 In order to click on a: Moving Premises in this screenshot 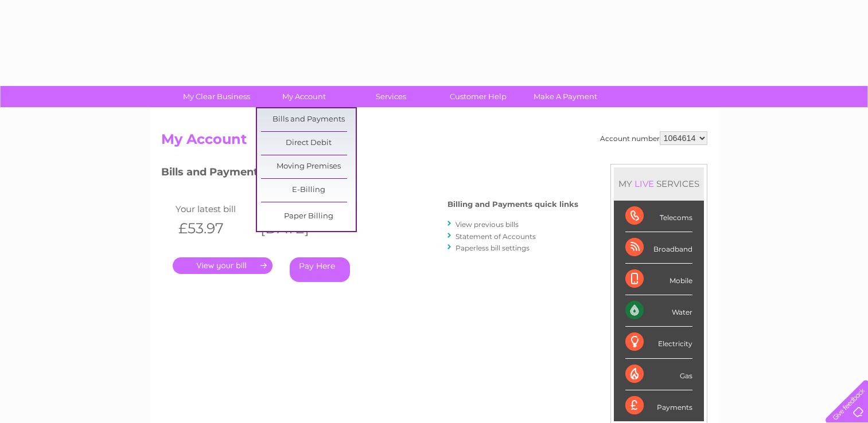, I will do `click(308, 167)`.